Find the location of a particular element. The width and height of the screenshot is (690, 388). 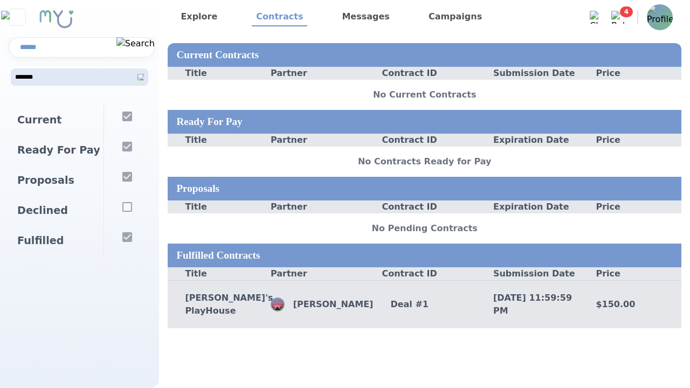

div: Declined is located at coordinates (56, 211).